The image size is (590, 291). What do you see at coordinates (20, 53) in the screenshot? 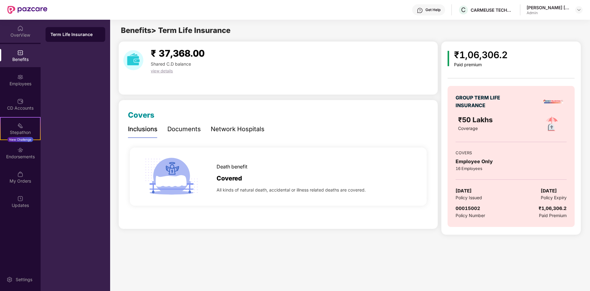
I see `img: svg+xml;base64,PHN2ZyBpZD0iQmVuZWZpdHMiIHhtbG5zPSJodHRwOi8vd3d3LnczLm9yZy8yMDAwL3N2ZyIgd2lkdGg9Ij...` at bounding box center [20, 53].